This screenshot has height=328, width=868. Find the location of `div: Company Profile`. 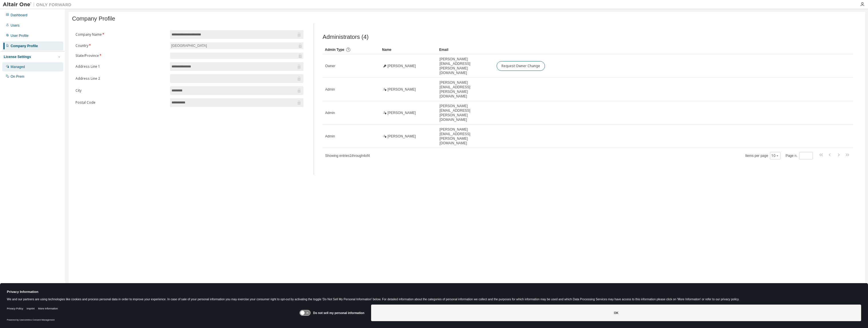

div: Company Profile is located at coordinates (24, 46).